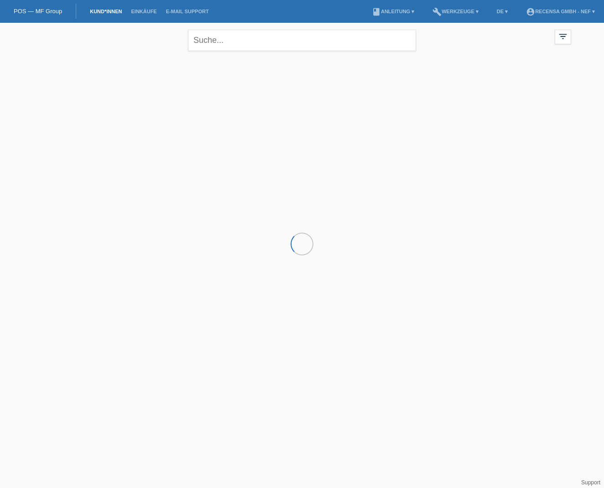 The image size is (604, 488). What do you see at coordinates (502, 11) in the screenshot?
I see `a: DE ▾` at bounding box center [502, 11].